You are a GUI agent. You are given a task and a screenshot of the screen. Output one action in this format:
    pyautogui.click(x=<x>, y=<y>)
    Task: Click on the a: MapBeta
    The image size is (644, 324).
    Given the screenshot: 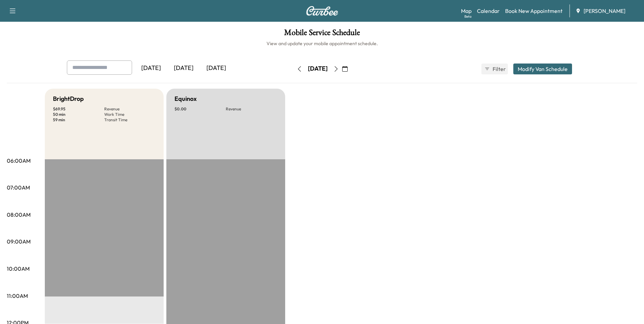 What is the action you would take?
    pyautogui.click(x=466, y=11)
    